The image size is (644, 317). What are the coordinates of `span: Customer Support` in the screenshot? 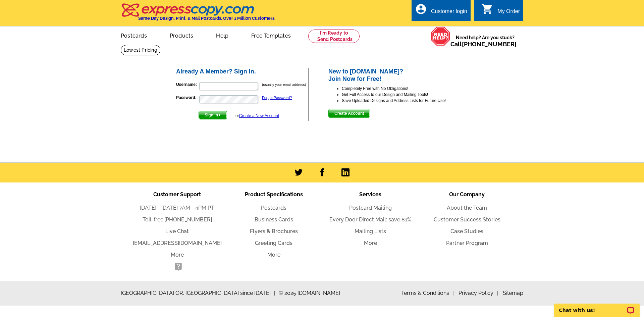 It's located at (177, 194).